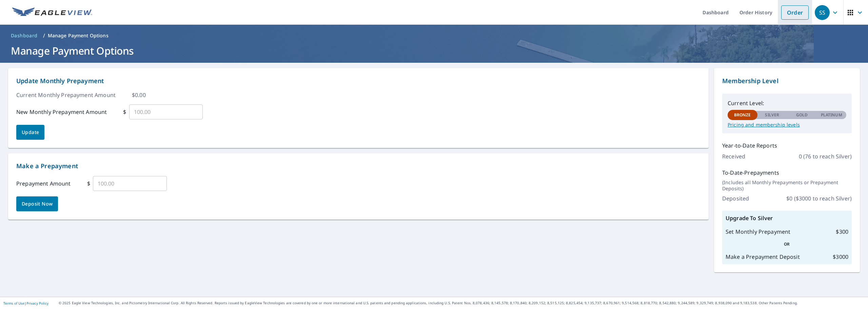 The image size is (868, 309). I want to click on p: (Includes all Monthly Prepayments or Prepayment Deposits), so click(787, 186).